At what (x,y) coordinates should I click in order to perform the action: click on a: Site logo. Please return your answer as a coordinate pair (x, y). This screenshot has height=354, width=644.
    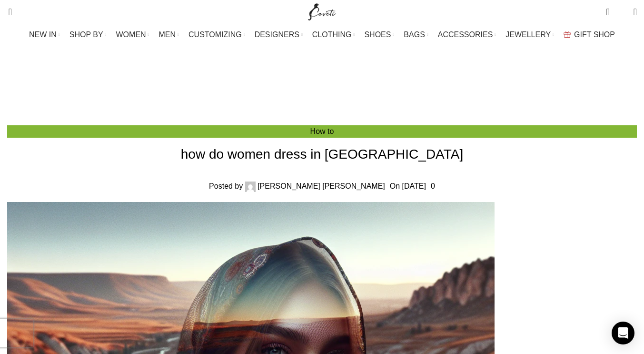
    Looking at the image, I should click on (322, 11).